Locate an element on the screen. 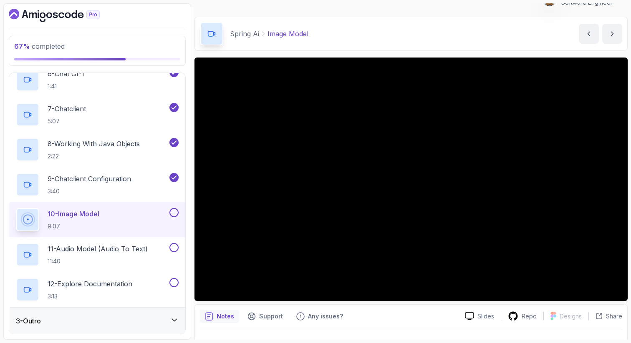  a: Dashboard is located at coordinates (64, 15).